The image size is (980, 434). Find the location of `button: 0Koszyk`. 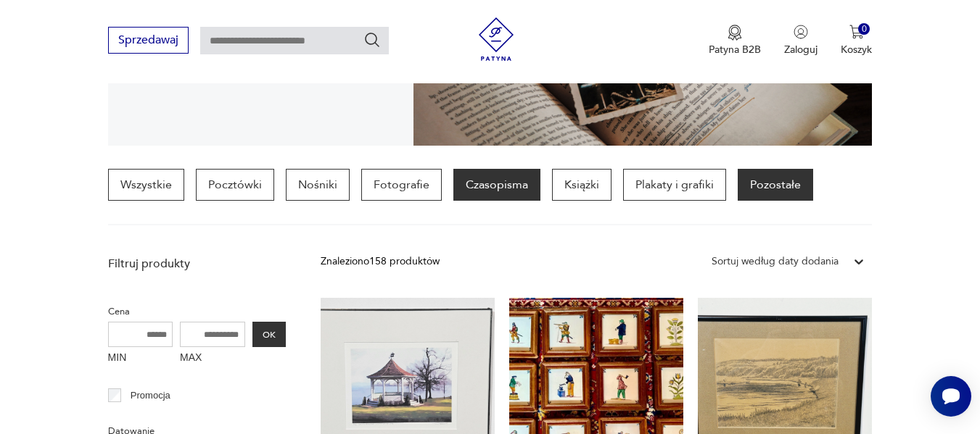

button: 0Koszyk is located at coordinates (856, 41).